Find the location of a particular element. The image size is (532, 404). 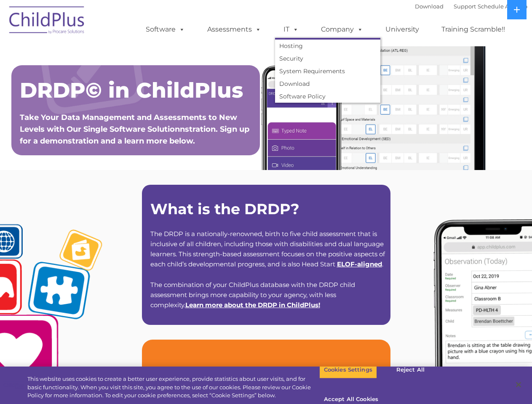

a: Learn more about the DRDP in ChildPlus is located at coordinates (252, 305).